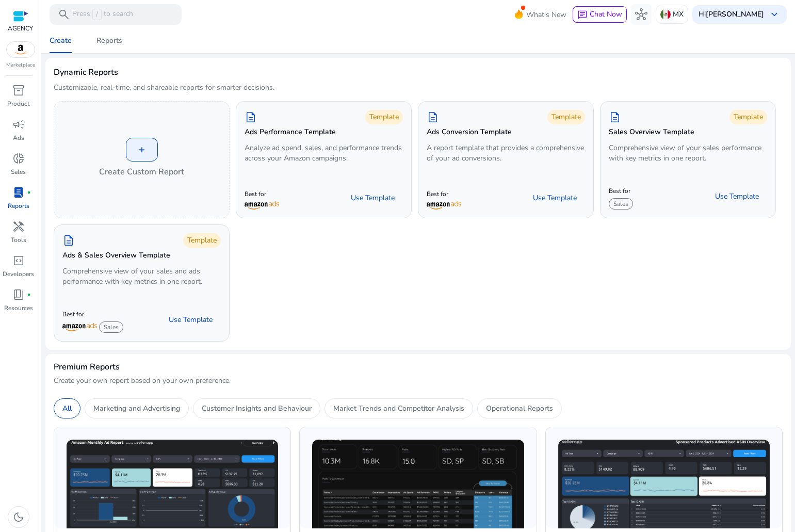 The image size is (795, 532). I want to click on span: book_4, so click(19, 294).